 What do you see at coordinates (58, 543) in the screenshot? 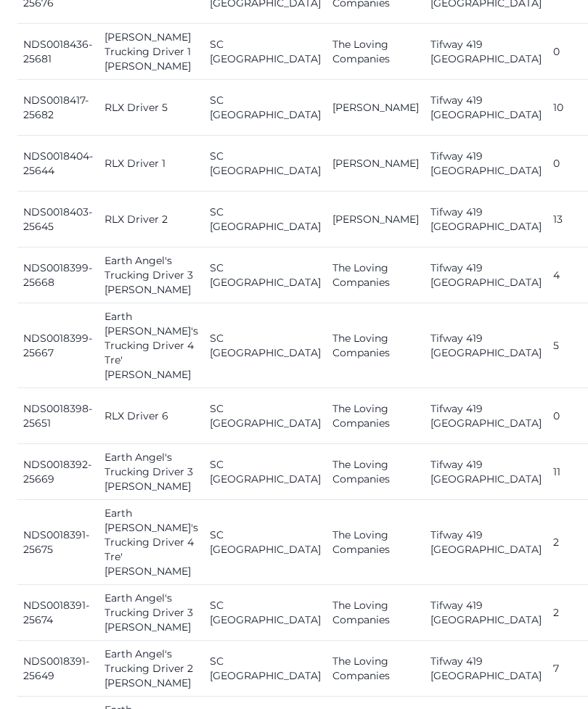
I see `td: NDS0018391-25675` at bounding box center [58, 543].